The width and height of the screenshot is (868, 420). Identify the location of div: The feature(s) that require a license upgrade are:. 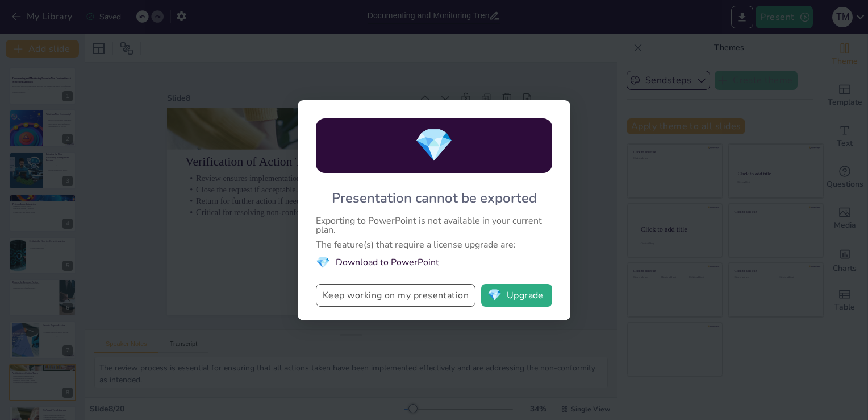
(434, 244).